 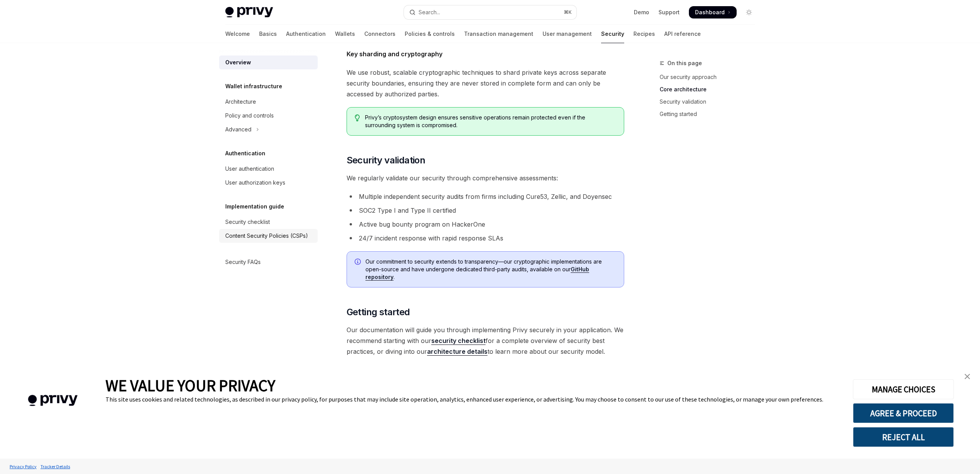 What do you see at coordinates (269, 63) in the screenshot?
I see `a: Overview` at bounding box center [269, 63].